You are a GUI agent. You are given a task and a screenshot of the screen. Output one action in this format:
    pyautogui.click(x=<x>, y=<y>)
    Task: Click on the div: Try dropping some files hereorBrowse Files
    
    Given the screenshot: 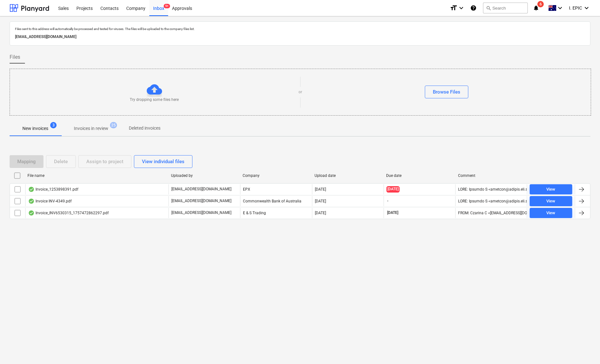 What is the action you would take?
    pyautogui.click(x=300, y=92)
    